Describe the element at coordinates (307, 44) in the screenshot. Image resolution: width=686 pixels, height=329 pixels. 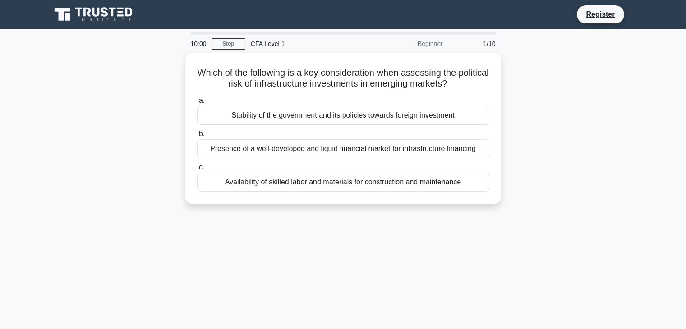
I see `div: CFA Level 1` at that location.